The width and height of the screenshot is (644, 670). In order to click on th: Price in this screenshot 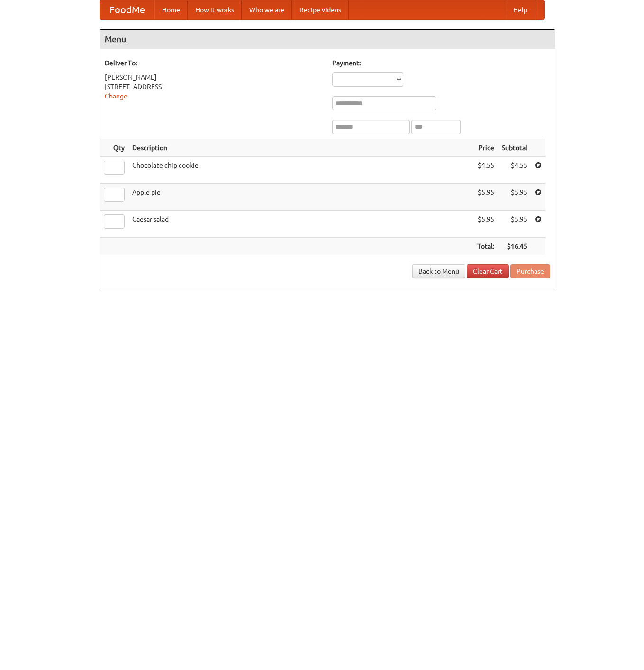, I will do `click(485, 148)`.